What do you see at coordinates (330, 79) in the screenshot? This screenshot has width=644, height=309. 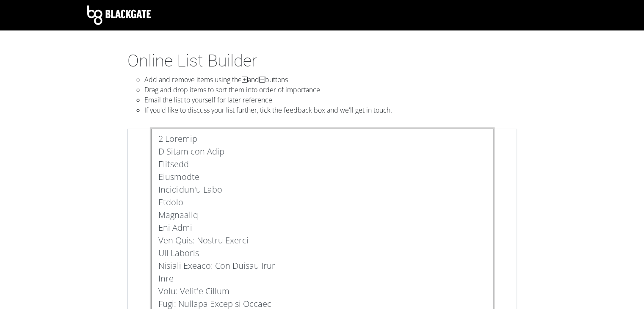 I see `li: Add and remove items using the and buttons` at bounding box center [330, 79].